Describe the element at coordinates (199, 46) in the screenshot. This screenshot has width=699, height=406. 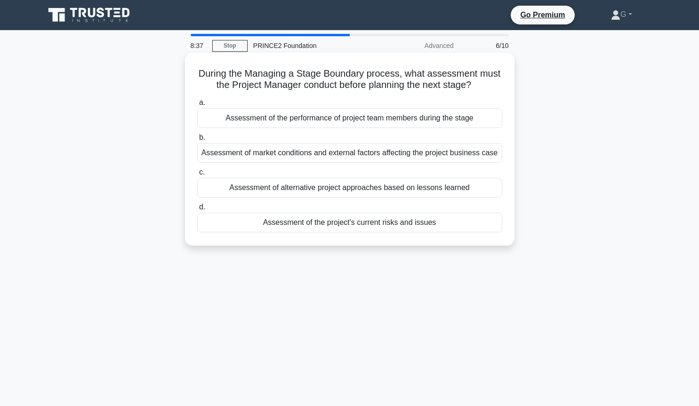
I see `div: 8:37` at that location.